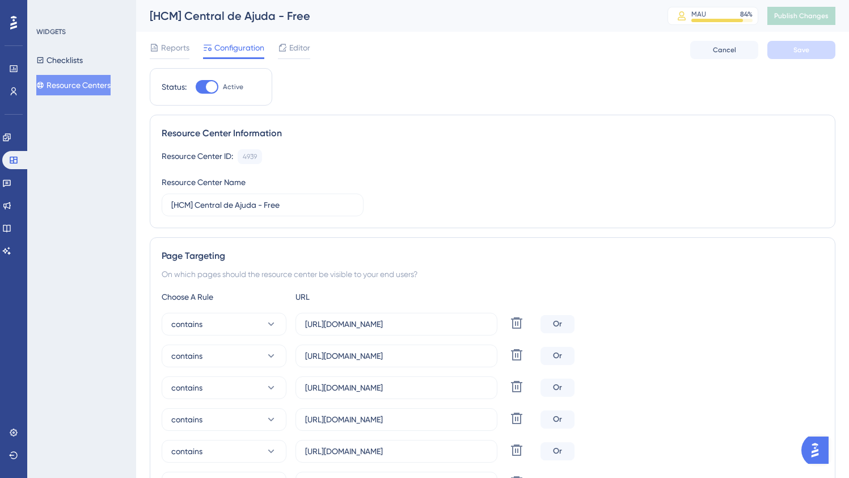 This screenshot has height=478, width=849. What do you see at coordinates (263, 205) in the screenshot?
I see `input: Type your Resource Center name` at bounding box center [263, 205].